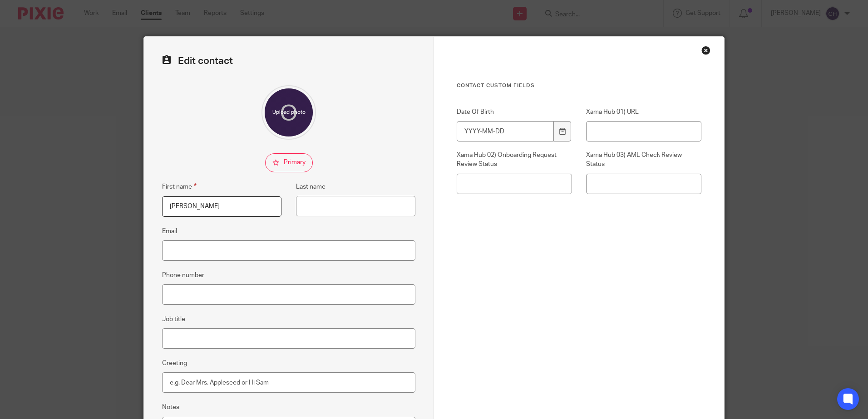 Image resolution: width=868 pixels, height=419 pixels. What do you see at coordinates (514, 112) in the screenshot?
I see `label: Date Of Birth` at bounding box center [514, 112].